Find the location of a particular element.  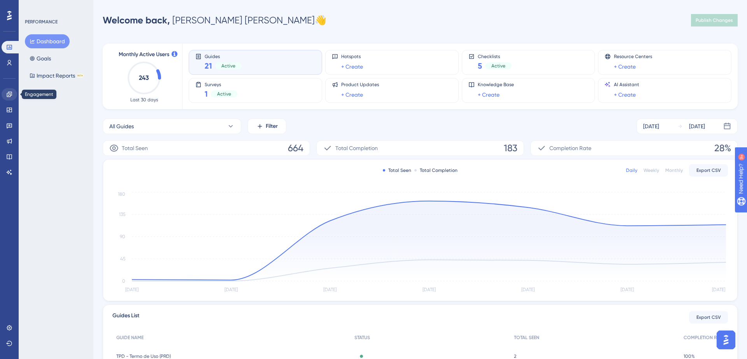

div: Weekly is located at coordinates (652, 170).